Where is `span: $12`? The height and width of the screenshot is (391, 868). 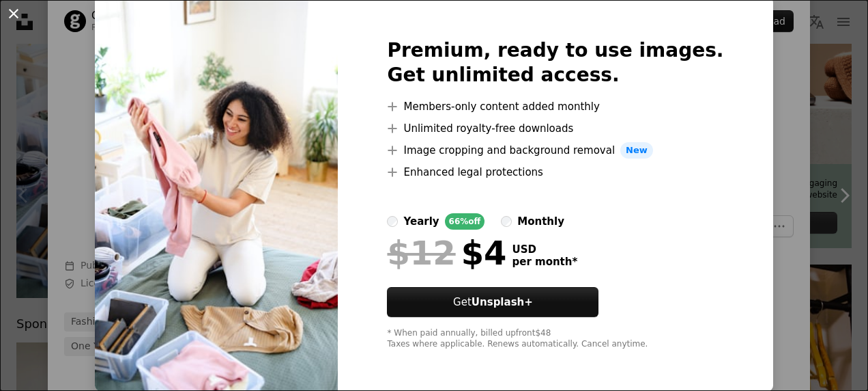
span: $12 is located at coordinates (421, 253).